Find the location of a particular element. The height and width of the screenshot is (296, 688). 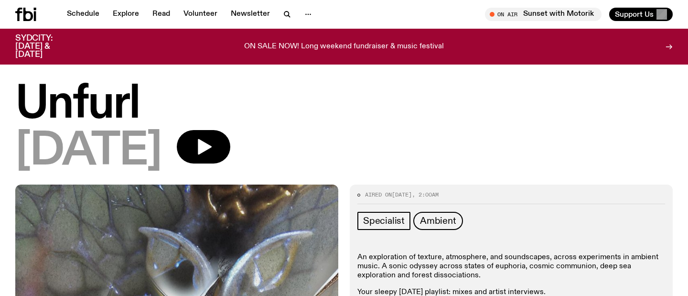

a: Explore is located at coordinates (126, 14).